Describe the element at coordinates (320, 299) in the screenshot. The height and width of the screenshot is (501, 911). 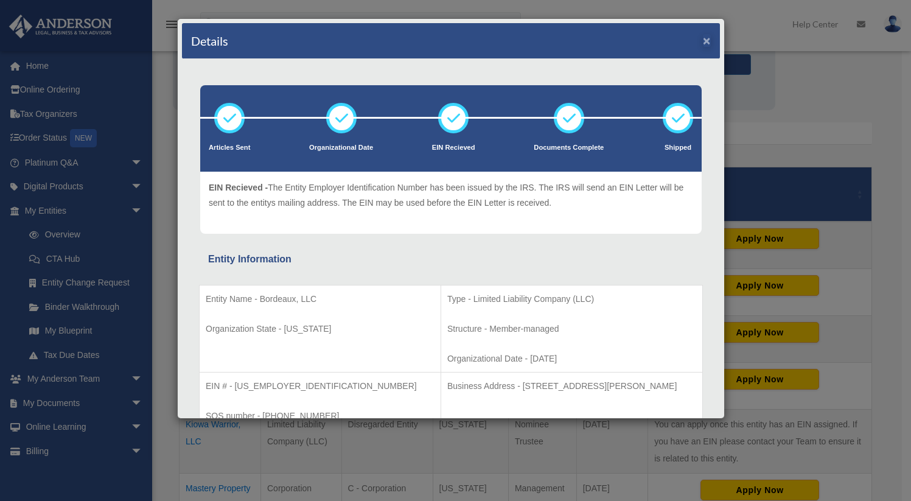
I see `p: Entity Name - Bordeaux, LLC` at that location.